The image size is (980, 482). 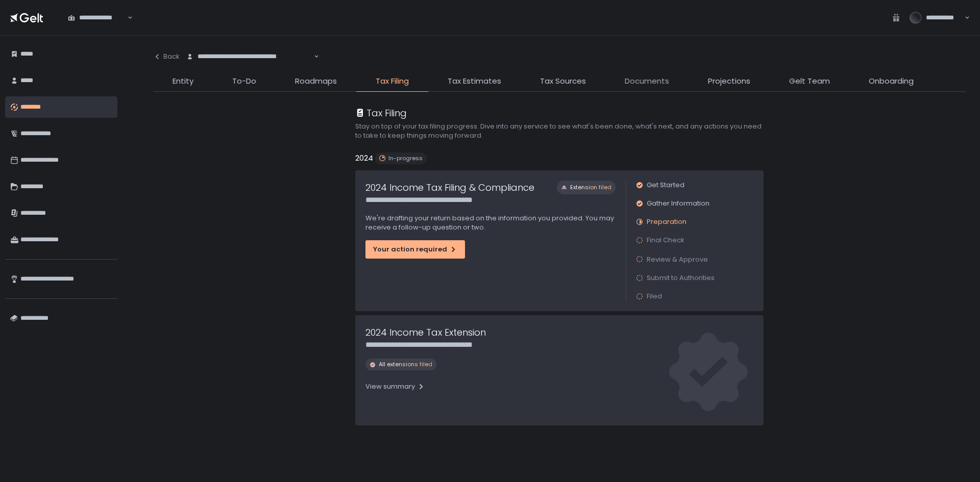 What do you see at coordinates (890, 81) in the screenshot?
I see `span: Onboarding` at bounding box center [890, 81].